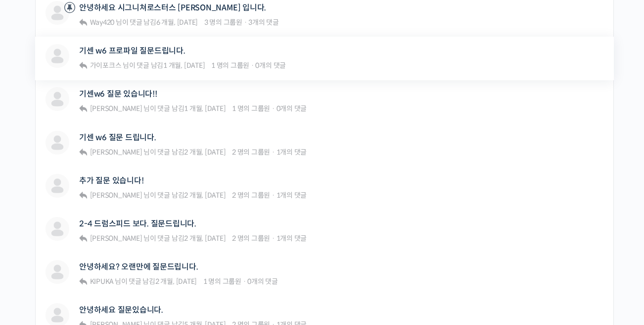  Describe the element at coordinates (118, 94) in the screenshot. I see `a: 기센w6 질문 있습니다!!` at that location.